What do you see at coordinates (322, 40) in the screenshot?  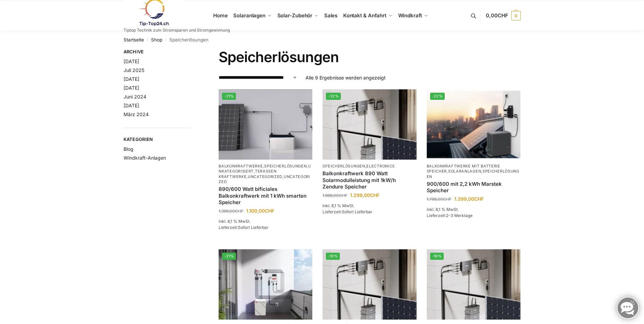 I see `nav: Breadcrumb` at bounding box center [322, 40].